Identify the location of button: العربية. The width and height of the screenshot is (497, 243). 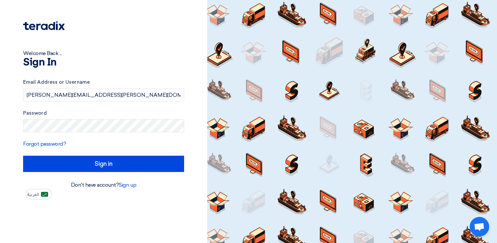
(39, 194).